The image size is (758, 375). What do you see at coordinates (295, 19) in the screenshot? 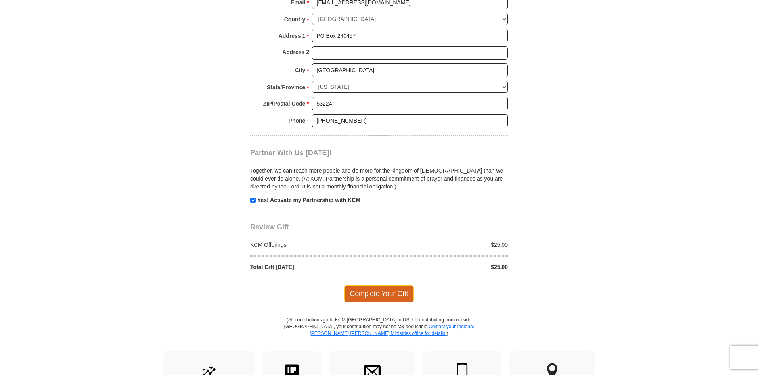
I see `strong: Country` at bounding box center [295, 19].